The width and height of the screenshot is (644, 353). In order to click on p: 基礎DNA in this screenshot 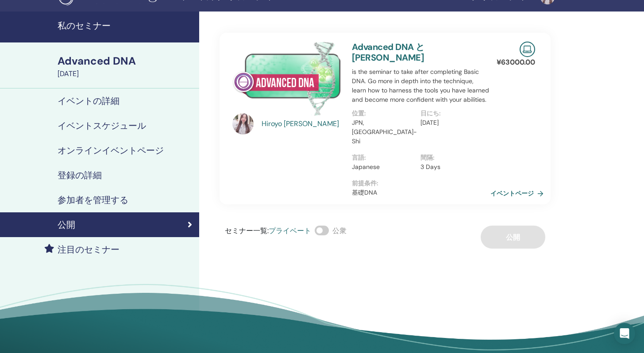, I will do `click(420, 192)`.